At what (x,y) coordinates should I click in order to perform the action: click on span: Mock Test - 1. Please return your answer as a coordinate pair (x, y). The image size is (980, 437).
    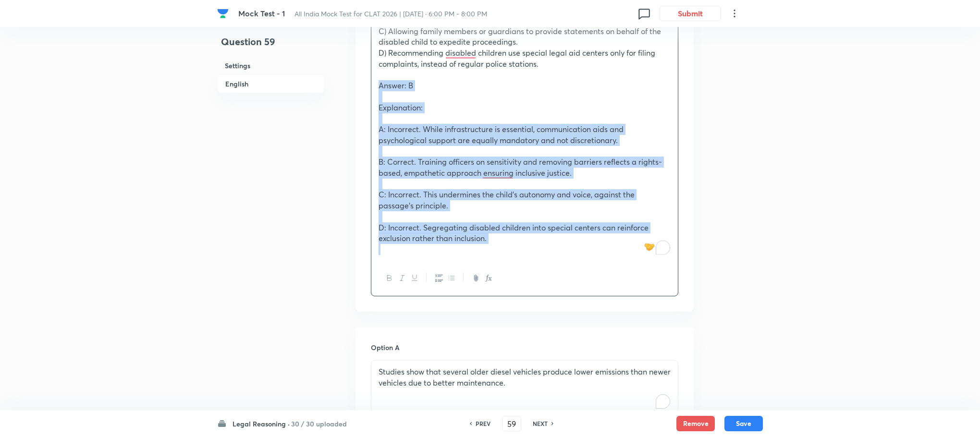
    Looking at the image, I should click on (261, 13).